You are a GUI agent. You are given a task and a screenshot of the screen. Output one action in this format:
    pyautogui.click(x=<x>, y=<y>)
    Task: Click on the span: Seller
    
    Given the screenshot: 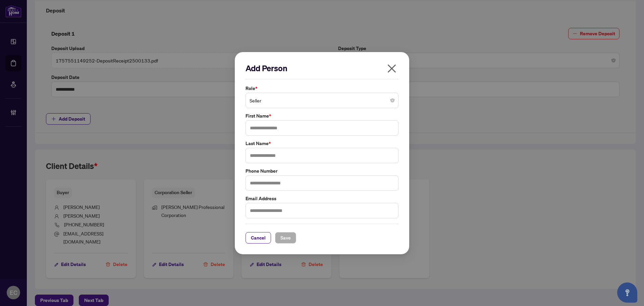 What is the action you would take?
    pyautogui.click(x=322, y=100)
    